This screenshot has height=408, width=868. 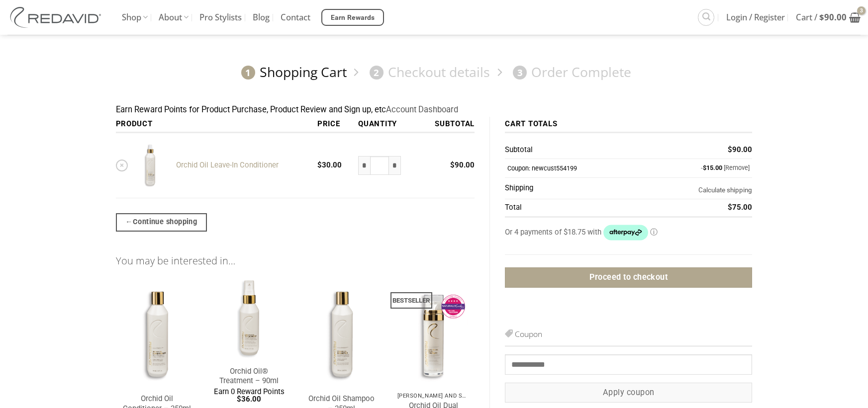 What do you see at coordinates (157, 332) in the screenshot?
I see `img: REDAVID Orchid Oil Conditioner` at bounding box center [157, 332].